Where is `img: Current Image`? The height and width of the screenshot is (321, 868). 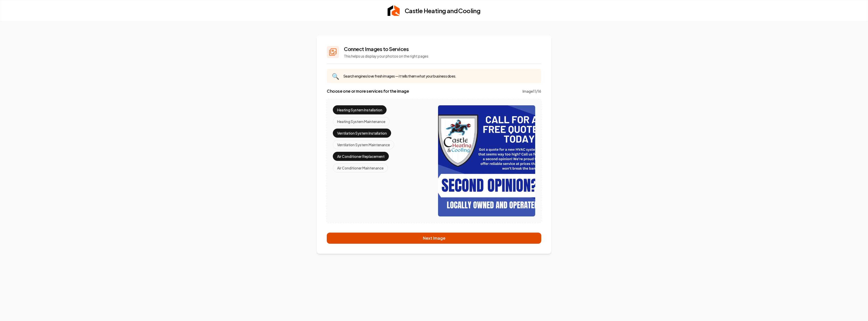
img: Current Image is located at coordinates (486, 161).